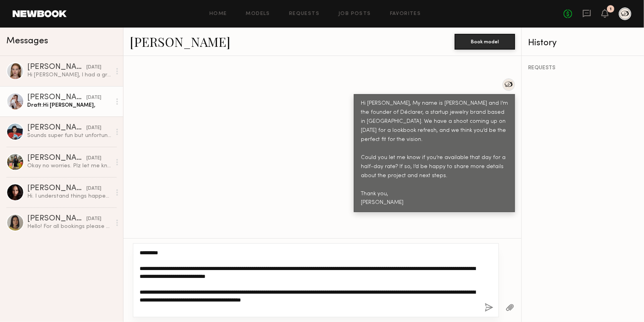 This screenshot has height=322, width=644. Describe the element at coordinates (218, 14) in the screenshot. I see `a: Home` at that location.